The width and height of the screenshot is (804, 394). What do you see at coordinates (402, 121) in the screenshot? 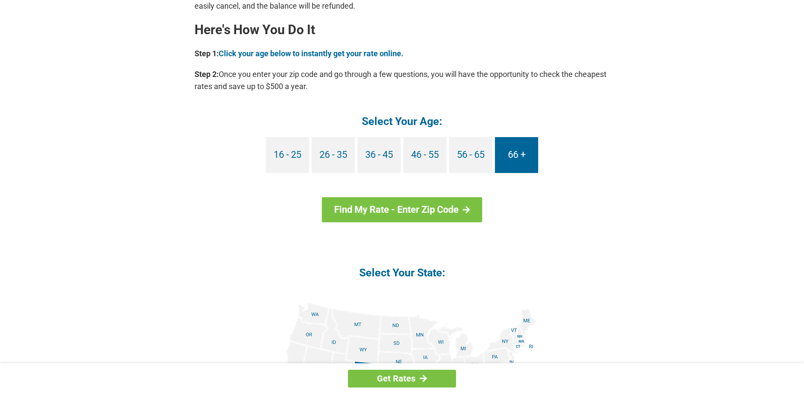
I see `h4: Select Your Age:` at bounding box center [402, 121].